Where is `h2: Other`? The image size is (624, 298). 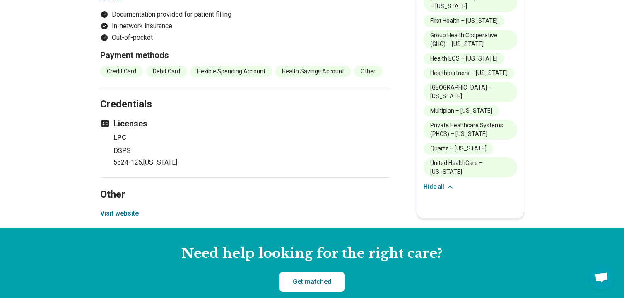 h2: Other is located at coordinates (245, 185).